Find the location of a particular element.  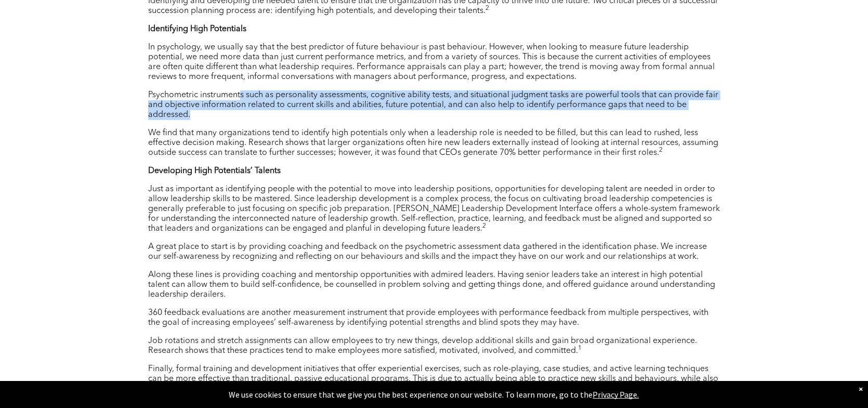

div: Dismiss notification is located at coordinates (861, 389).